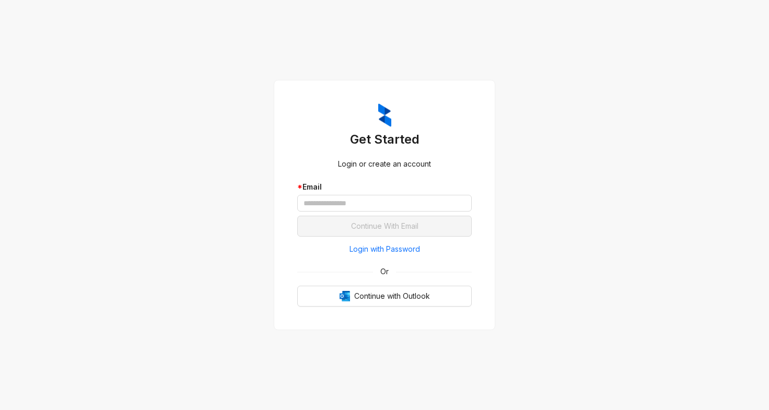 The image size is (769, 410). What do you see at coordinates (385, 115) in the screenshot?
I see `img: ZumaIcon` at bounding box center [385, 115].